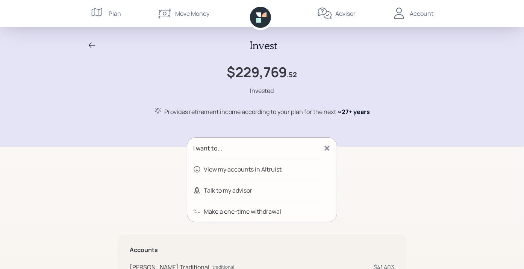 This screenshot has width=524, height=269. I want to click on h4: .52, so click(292, 75).